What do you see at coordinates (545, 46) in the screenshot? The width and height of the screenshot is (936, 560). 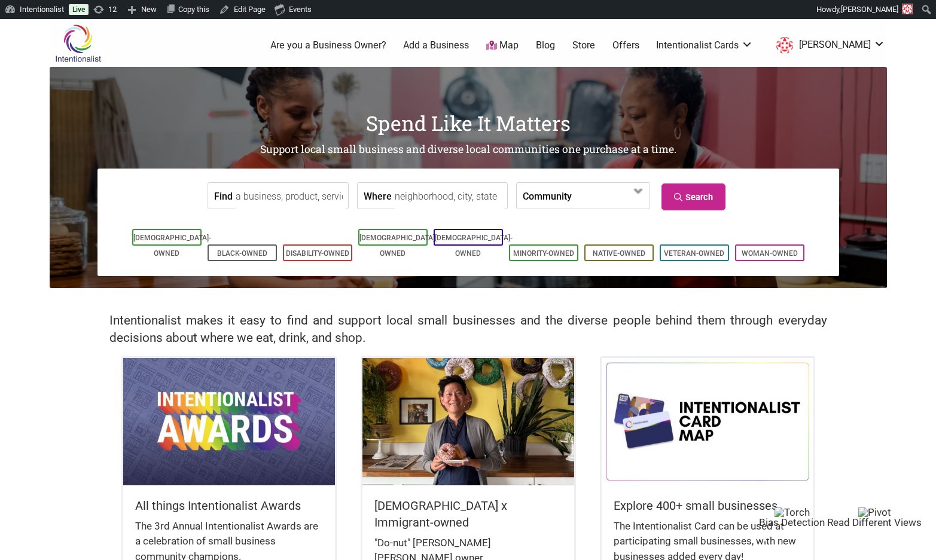 I see `a: Blog` at bounding box center [545, 46].